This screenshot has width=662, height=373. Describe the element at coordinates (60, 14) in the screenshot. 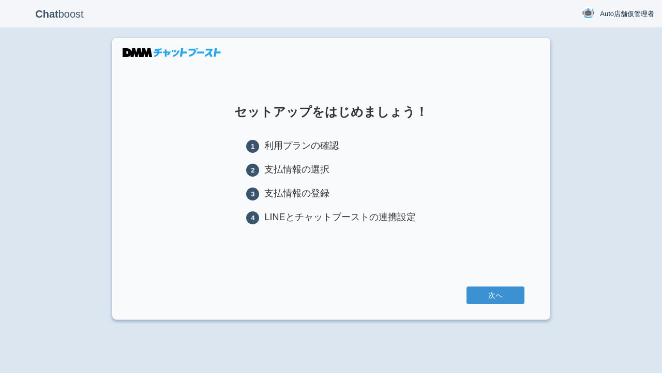

I see `p: boost` at that location.